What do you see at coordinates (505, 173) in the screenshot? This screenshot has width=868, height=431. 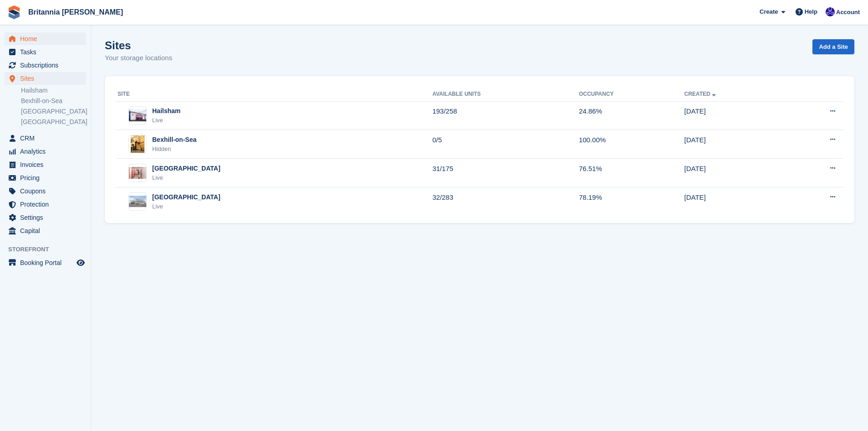 I see `td: 31/175` at bounding box center [505, 173].